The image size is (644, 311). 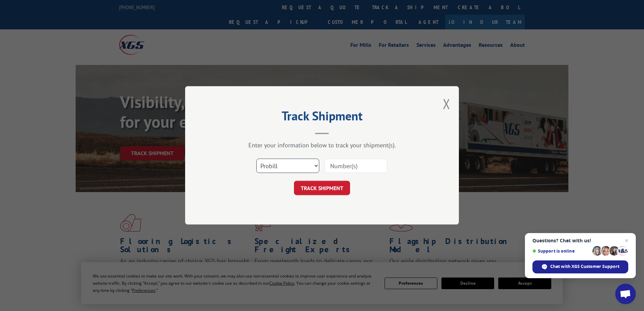 I want to click on div: Open chat, so click(x=625, y=294).